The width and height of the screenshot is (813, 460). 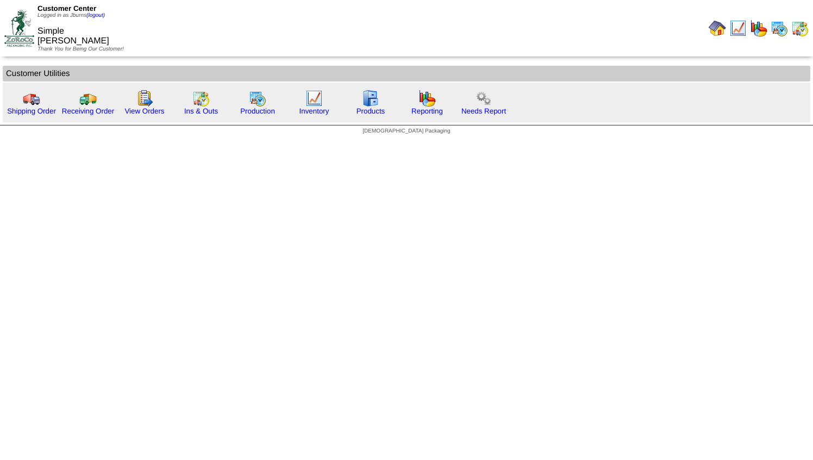 What do you see at coordinates (370, 111) in the screenshot?
I see `a: Products` at bounding box center [370, 111].